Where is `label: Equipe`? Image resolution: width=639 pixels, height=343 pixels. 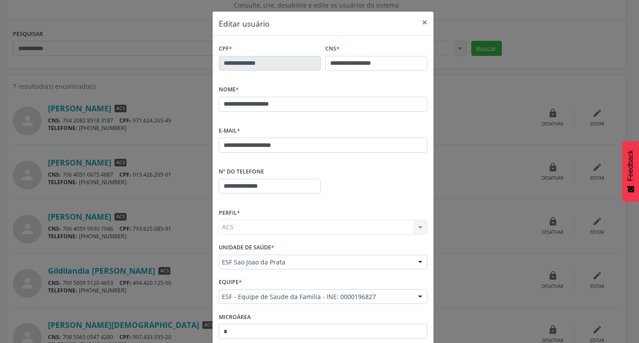 label: Equipe is located at coordinates (230, 282).